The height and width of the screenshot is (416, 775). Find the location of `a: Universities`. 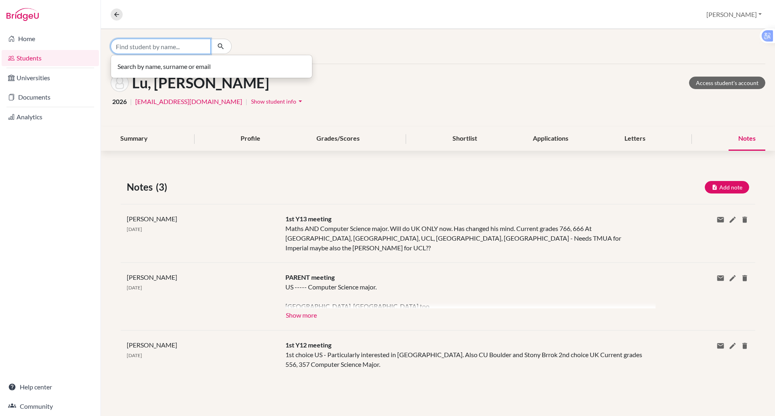

a: Universities is located at coordinates (50, 78).